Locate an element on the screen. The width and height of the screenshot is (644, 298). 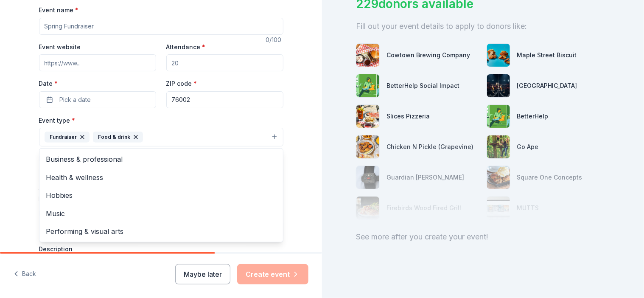
span: Music is located at coordinates (161, 214).